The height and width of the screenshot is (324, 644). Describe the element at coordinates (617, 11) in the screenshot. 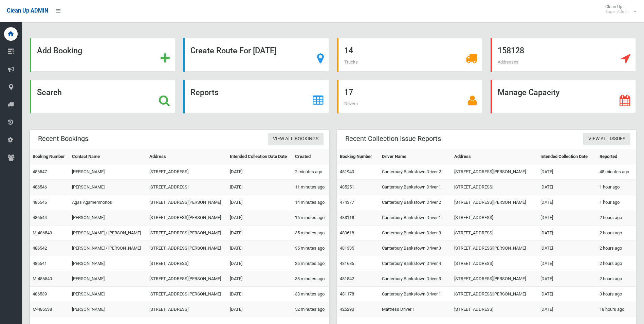

I see `small: Super Admin` at that location.